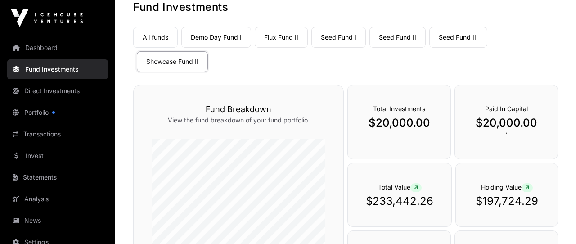 The width and height of the screenshot is (576, 244). Describe the element at coordinates (58, 48) in the screenshot. I see `a: Dashboard` at that location.